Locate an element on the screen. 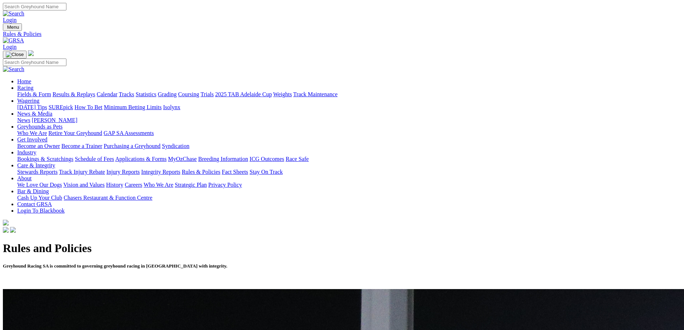 Image resolution: width=684 pixels, height=330 pixels. span: Menu is located at coordinates (13, 27).